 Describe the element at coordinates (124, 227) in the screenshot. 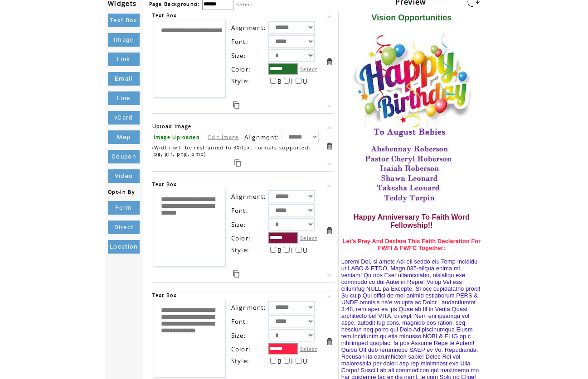

I see `a: Direct` at that location.